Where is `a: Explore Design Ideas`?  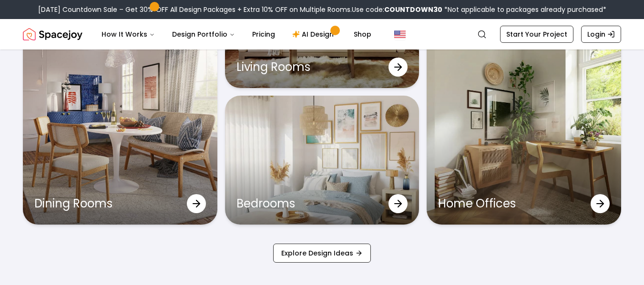 a: Explore Design Ideas is located at coordinates (322, 253).